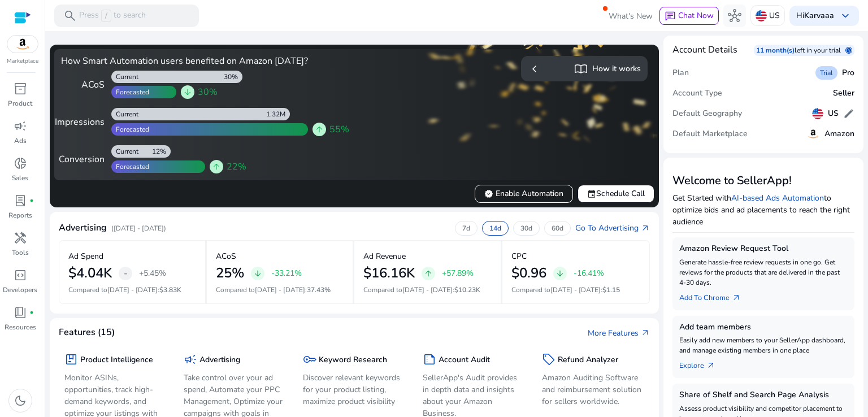 Image resolution: width=868 pixels, height=417 pixels. Describe the element at coordinates (702, 363) in the screenshot. I see `a: Explorearrow_outward` at that location.